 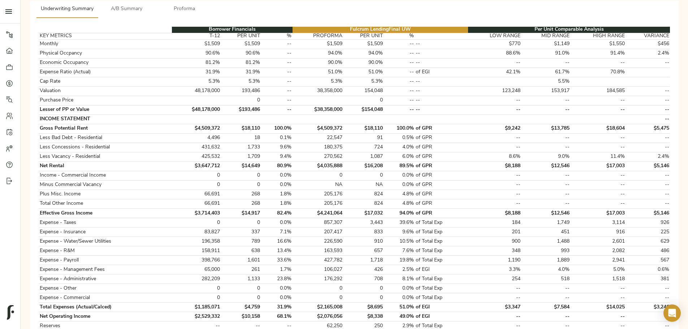 What do you see at coordinates (105, 110) in the screenshot?
I see `td: Lesser of PP or Value` at bounding box center [105, 110].